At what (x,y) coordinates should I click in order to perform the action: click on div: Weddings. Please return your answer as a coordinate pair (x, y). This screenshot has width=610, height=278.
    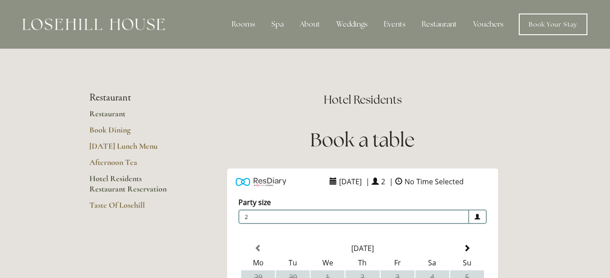
    Looking at the image, I should click on (352, 24).